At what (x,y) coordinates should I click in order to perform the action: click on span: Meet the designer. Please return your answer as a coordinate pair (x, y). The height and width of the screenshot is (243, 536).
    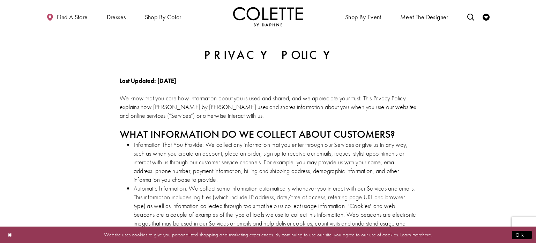
    Looking at the image, I should click on (425, 17).